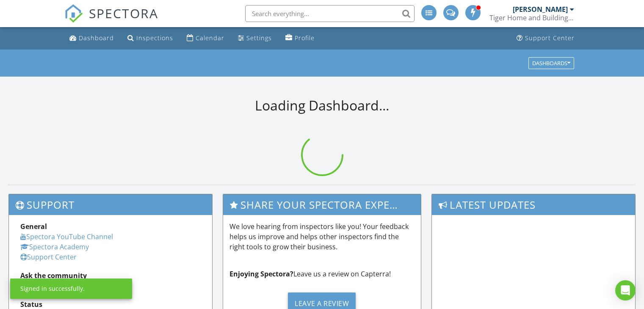 This screenshot has width=644, height=309. What do you see at coordinates (111, 20) in the screenshot?
I see `a: SPECTORA` at bounding box center [111, 20].